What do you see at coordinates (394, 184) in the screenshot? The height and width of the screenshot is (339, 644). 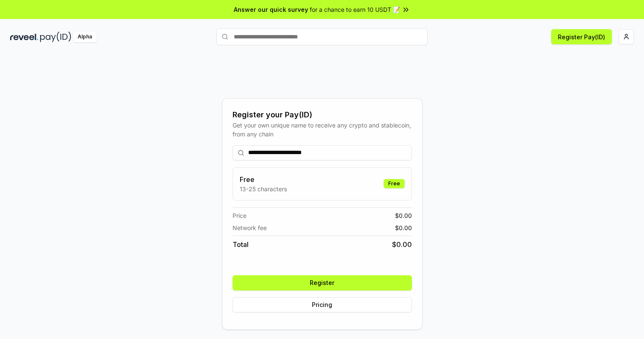 I see `div: Free` at bounding box center [394, 184].